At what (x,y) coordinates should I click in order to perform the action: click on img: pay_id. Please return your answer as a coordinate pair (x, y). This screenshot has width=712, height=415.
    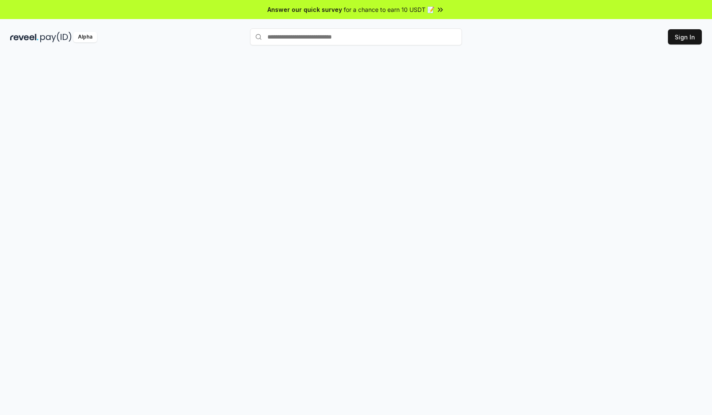
    Looking at the image, I should click on (56, 37).